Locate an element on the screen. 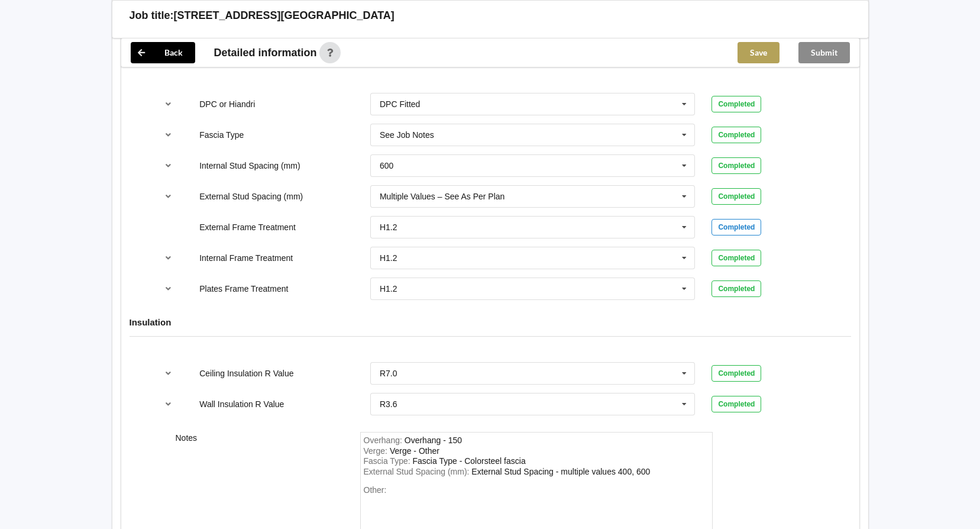 This screenshot has width=980, height=529. label: Plates Frame Treatment is located at coordinates (243, 289).